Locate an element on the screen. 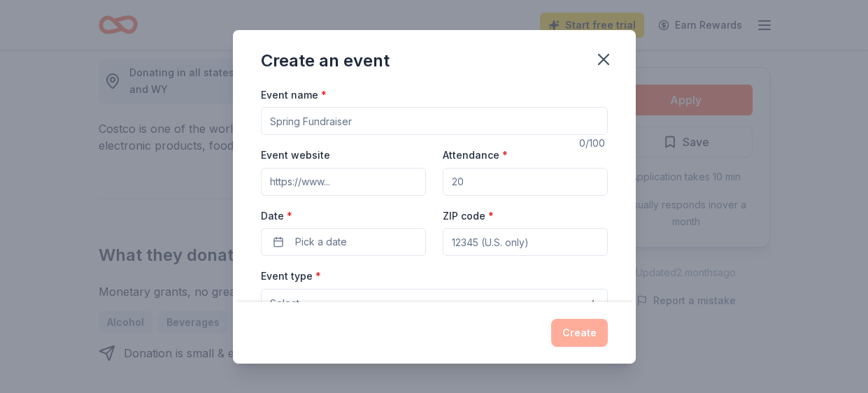  label: Event name is located at coordinates (294, 95).